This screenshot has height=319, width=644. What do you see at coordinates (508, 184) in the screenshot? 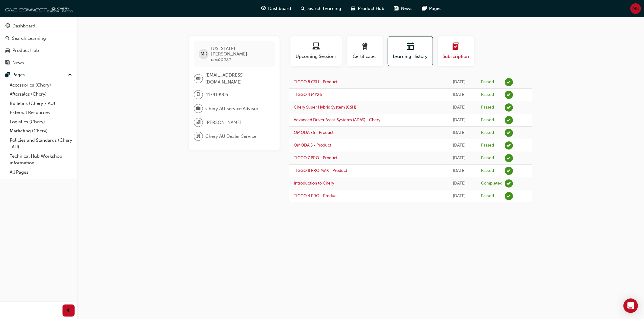
I see `span: learningRecordVerb_COMPLETE-icon` at bounding box center [508, 184].